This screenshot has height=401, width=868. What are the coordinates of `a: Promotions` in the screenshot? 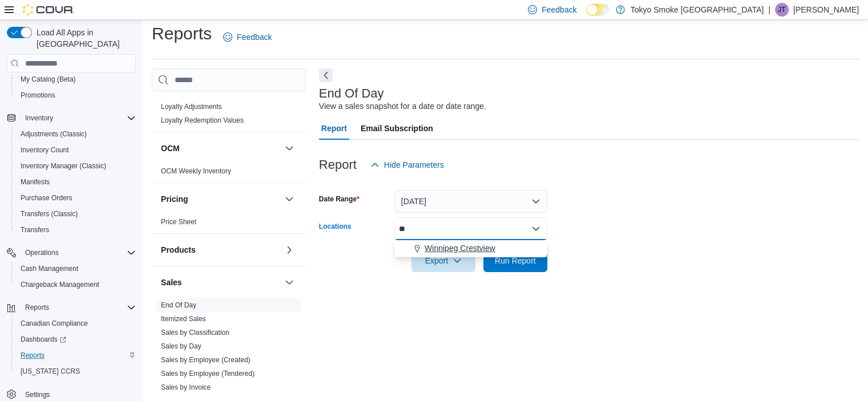 It's located at (38, 96).